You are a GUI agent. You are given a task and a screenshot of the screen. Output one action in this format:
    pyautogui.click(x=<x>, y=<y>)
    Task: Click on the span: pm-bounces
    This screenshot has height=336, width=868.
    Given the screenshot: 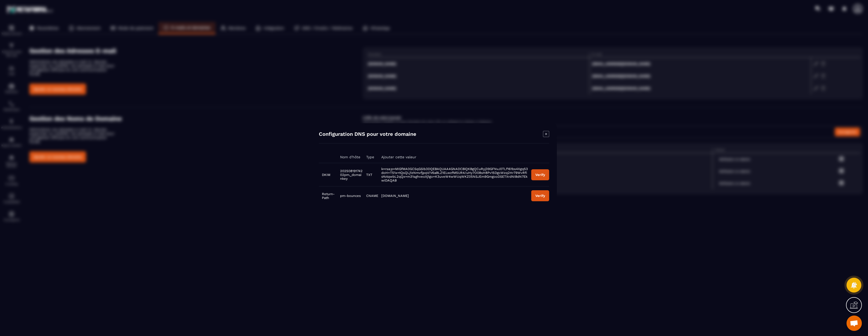 What is the action you would take?
    pyautogui.click(x=351, y=196)
    